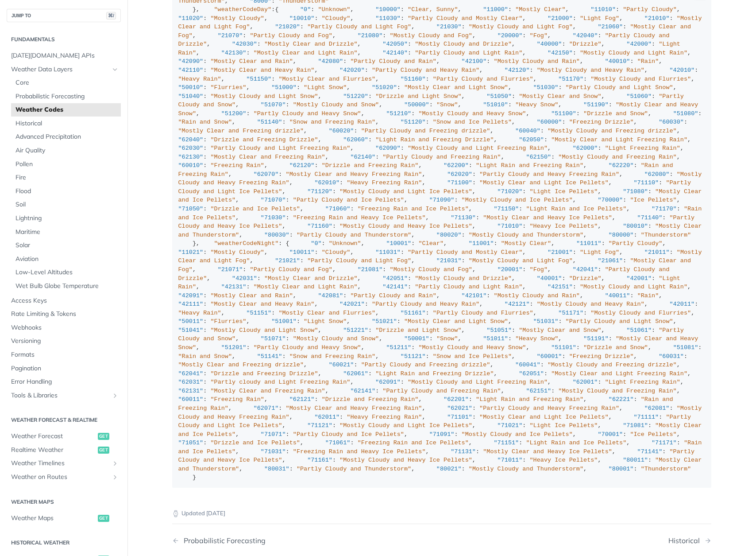 The height and width of the screenshot is (556, 756). Describe the element at coordinates (359, 27) in the screenshot. I see `span: "Partly Cloudy and Light Fog"` at that location.